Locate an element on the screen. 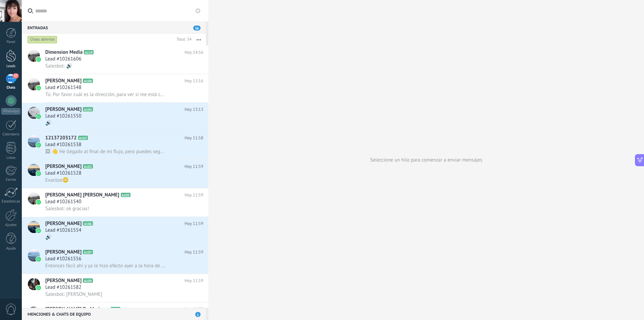 The height and width of the screenshot is (320, 644). span: A103 is located at coordinates (88, 166).